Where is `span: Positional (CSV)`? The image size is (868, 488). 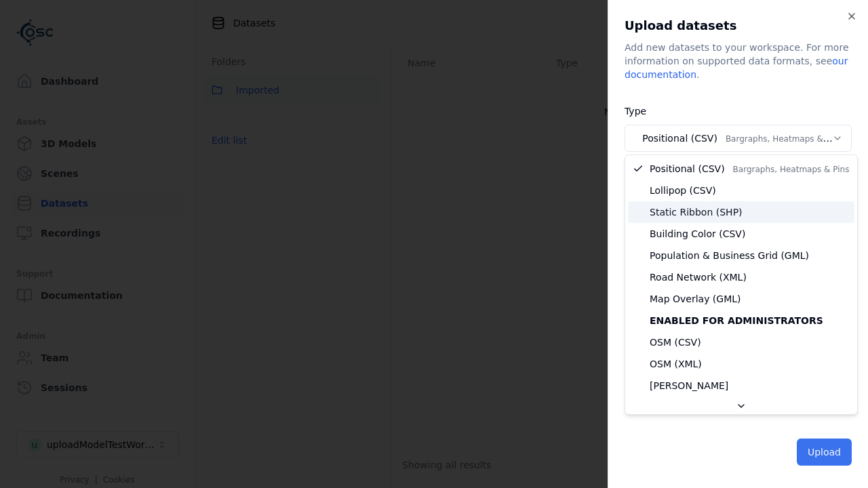
span: Positional (CSV) is located at coordinates (749, 169).